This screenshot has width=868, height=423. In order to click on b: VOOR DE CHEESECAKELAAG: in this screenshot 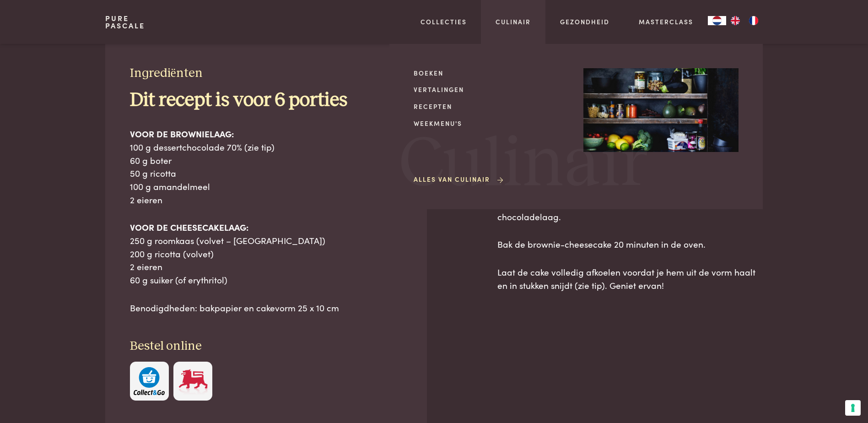, I will do `click(189, 226)`.